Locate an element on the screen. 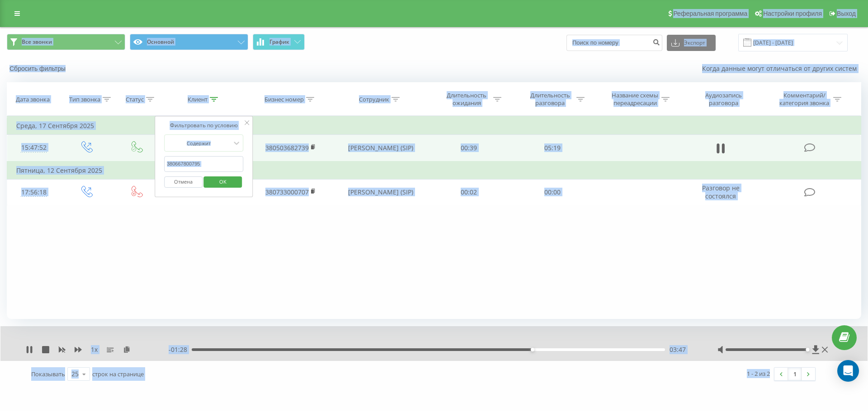 The height and width of the screenshot is (411, 868). button: Основной is located at coordinates (189, 42).